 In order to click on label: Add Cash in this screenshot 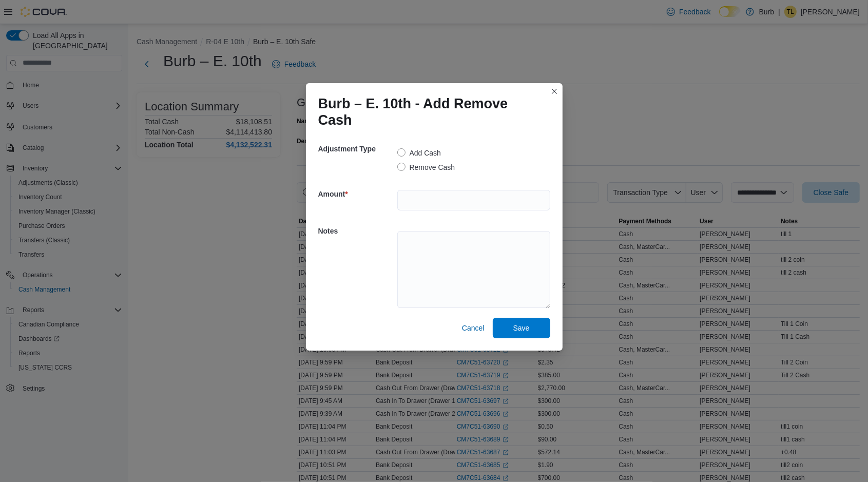, I will do `click(418, 153)`.